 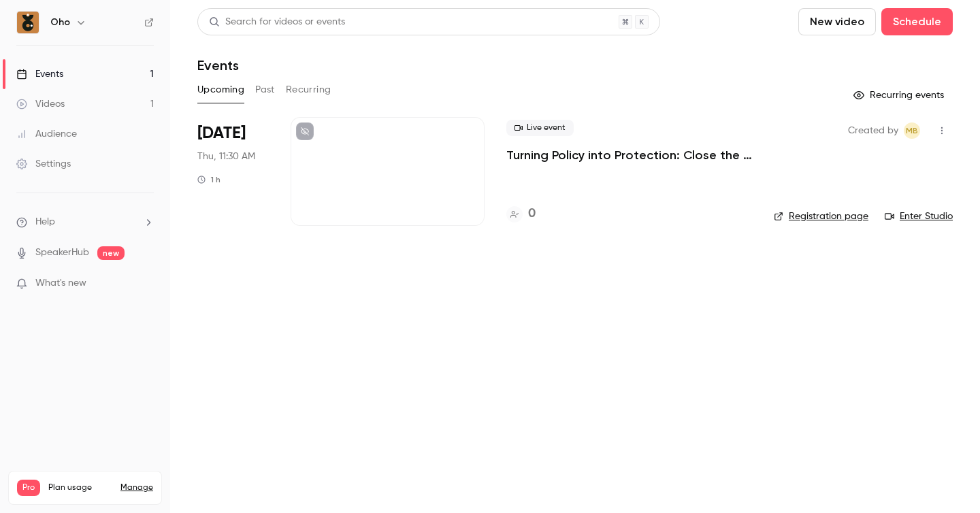 What do you see at coordinates (62, 252) in the screenshot?
I see `a: SpeakerHub` at bounding box center [62, 252].